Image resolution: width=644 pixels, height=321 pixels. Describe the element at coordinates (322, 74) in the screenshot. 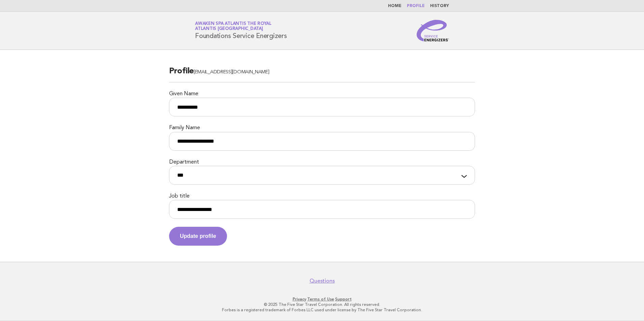

I see `h2: Profile` at that location.